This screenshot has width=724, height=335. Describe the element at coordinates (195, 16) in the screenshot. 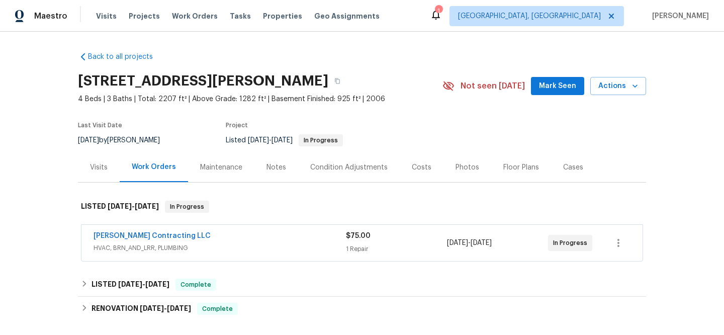

I see `span: Work Orders` at that location.